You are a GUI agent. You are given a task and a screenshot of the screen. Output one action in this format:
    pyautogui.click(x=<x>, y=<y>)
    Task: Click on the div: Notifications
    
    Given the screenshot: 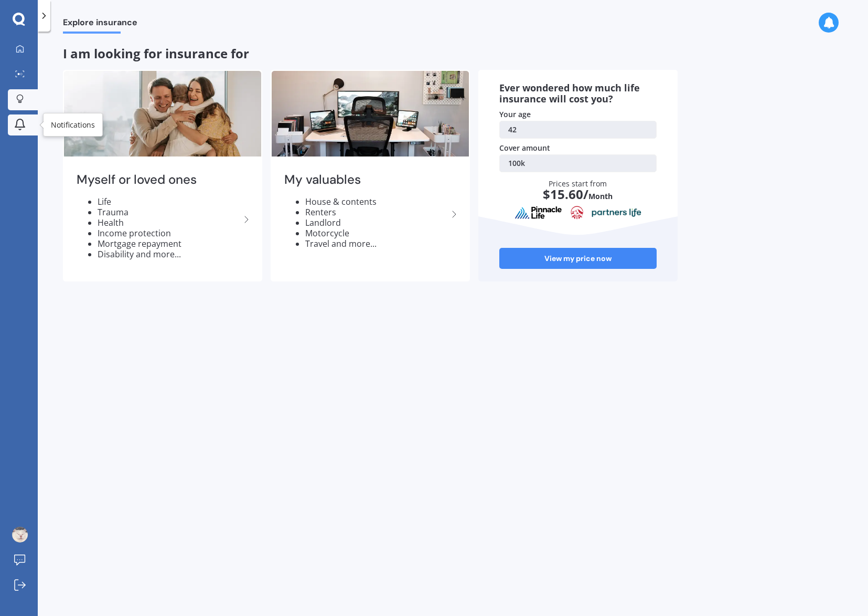 What is the action you would take?
    pyautogui.click(x=73, y=125)
    